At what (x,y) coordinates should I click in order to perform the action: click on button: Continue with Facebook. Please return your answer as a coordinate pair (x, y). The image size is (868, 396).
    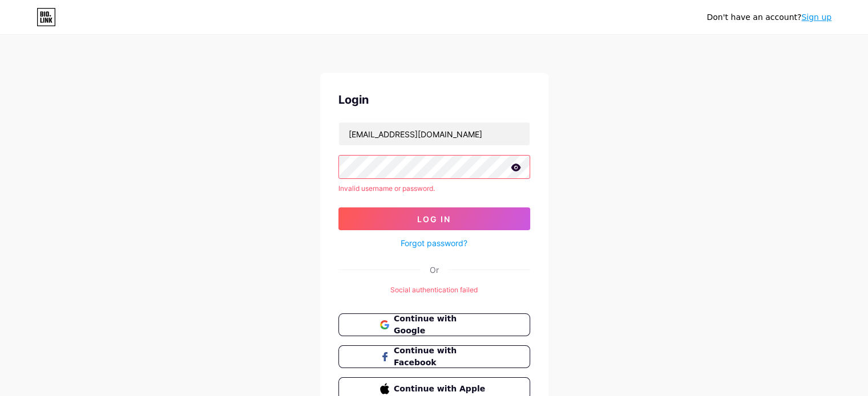
    Looking at the image, I should click on (434, 357).